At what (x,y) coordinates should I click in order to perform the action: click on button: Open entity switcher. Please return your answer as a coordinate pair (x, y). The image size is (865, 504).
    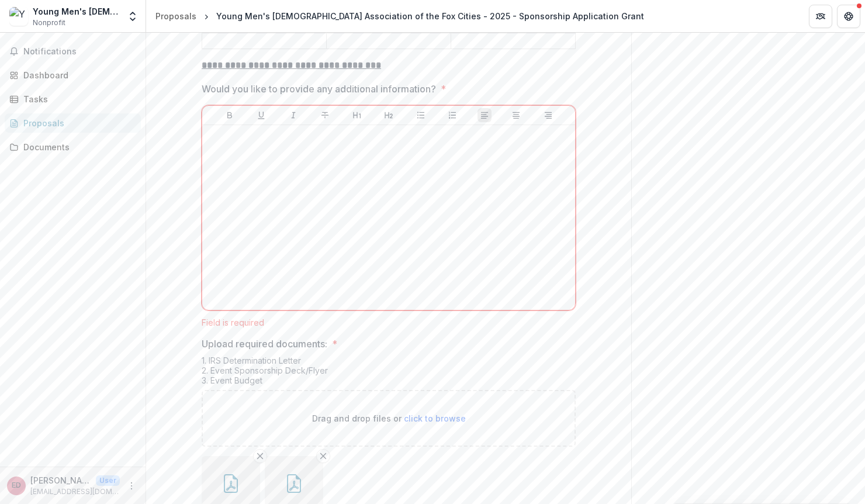
    Looking at the image, I should click on (133, 16).